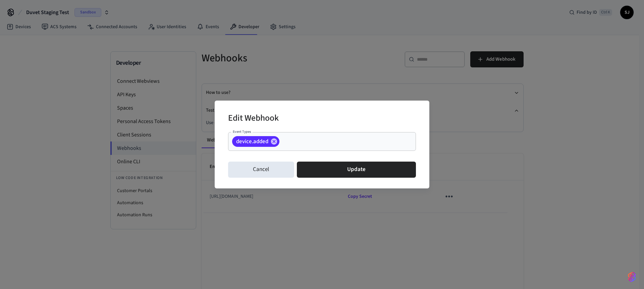 The height and width of the screenshot is (289, 644). I want to click on img: SeamLogoGradient.69752ec5.svg, so click(632, 277).